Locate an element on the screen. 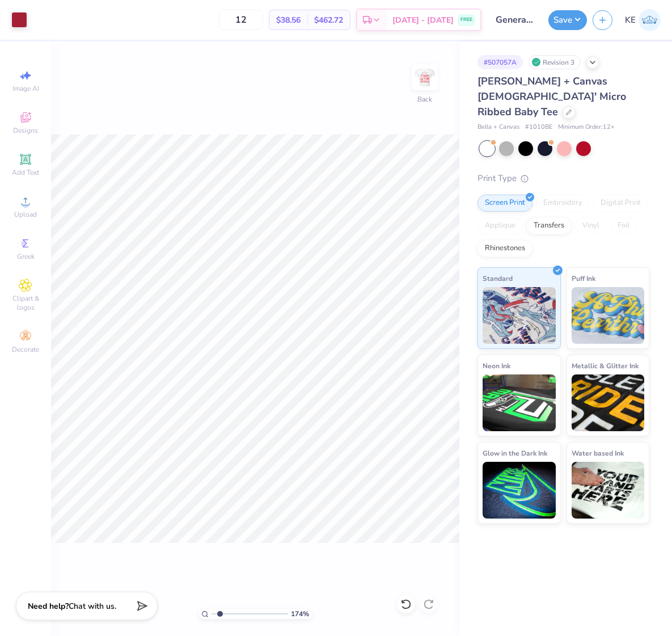 This screenshot has width=672, height=636. span: Water based Ink is located at coordinates (598, 453).